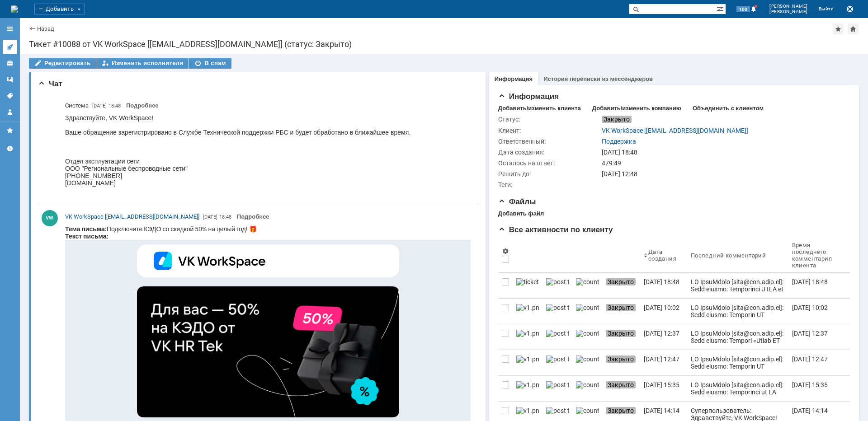 This screenshot has width=868, height=421. Describe the element at coordinates (203, 286) in the screenshot. I see `p: VK WorkSpace объединяет сервисы для работы` at that location.